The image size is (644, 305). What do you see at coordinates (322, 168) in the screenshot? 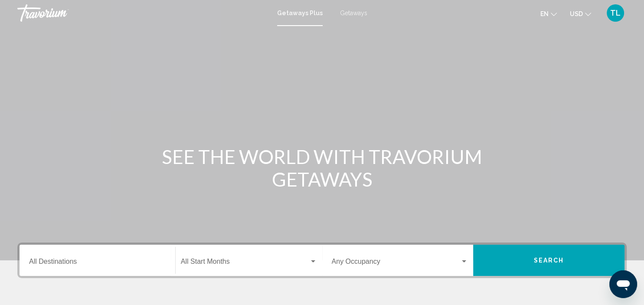
I see `h1: SEE THE WORLD WITH TRAVORIUM GETAWAYS` at bounding box center [322, 168].